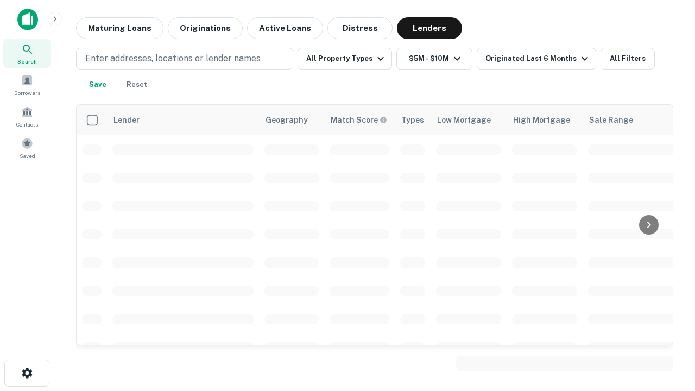 This screenshot has height=391, width=695. I want to click on div: Saved, so click(27, 148).